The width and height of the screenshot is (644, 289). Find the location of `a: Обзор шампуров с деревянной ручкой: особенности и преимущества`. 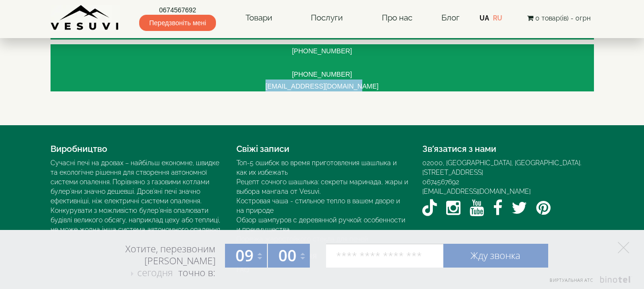

a: Обзор шампуров с деревянной ручкой: особенности и преимущества is located at coordinates (321, 225).